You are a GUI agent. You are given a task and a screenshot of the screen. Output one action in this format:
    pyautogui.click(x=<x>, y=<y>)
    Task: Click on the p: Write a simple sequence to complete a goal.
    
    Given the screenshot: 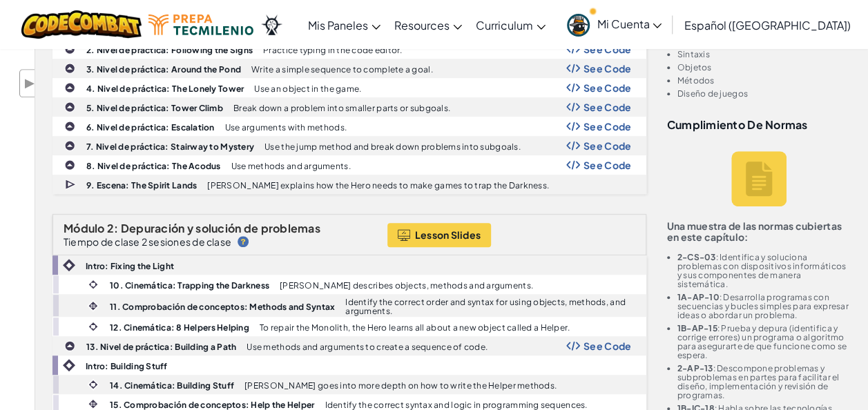 What is the action you would take?
    pyautogui.click(x=341, y=69)
    